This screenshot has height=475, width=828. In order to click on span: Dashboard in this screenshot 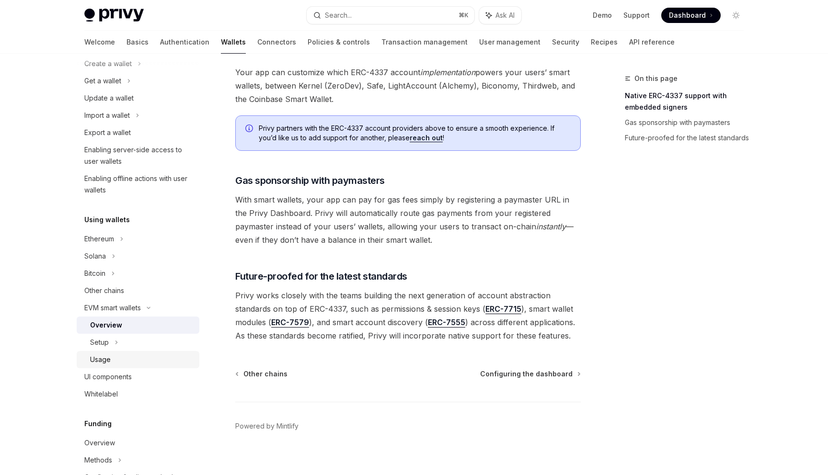, I will do `click(687, 15)`.